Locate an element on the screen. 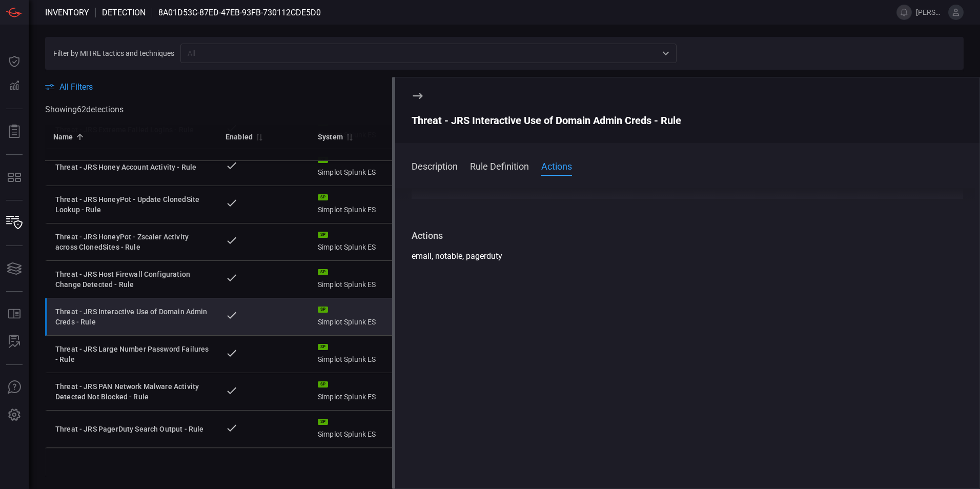 Image resolution: width=980 pixels, height=489 pixels. div: Threat - JRS Host Firewall Configuration Change Detected - Rule is located at coordinates (132, 279).